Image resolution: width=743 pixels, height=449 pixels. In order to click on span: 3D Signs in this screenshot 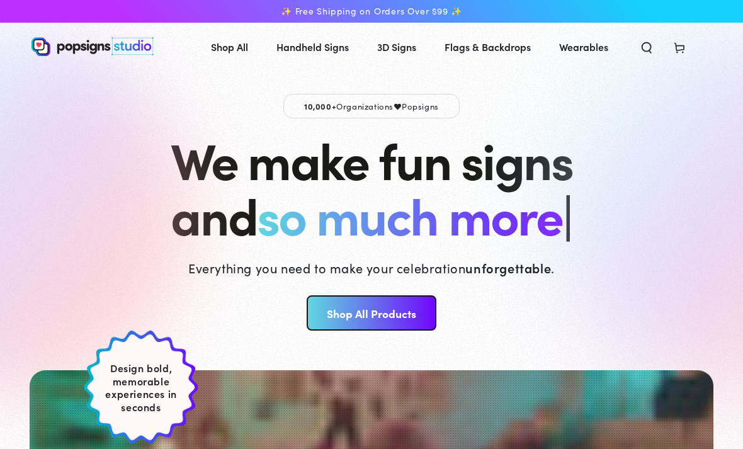, I will do `click(397, 47)`.